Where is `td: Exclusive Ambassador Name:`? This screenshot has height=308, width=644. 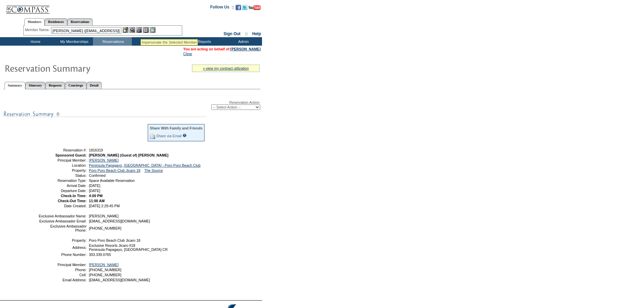 td: Exclusive Ambassador Name: is located at coordinates (62, 216).